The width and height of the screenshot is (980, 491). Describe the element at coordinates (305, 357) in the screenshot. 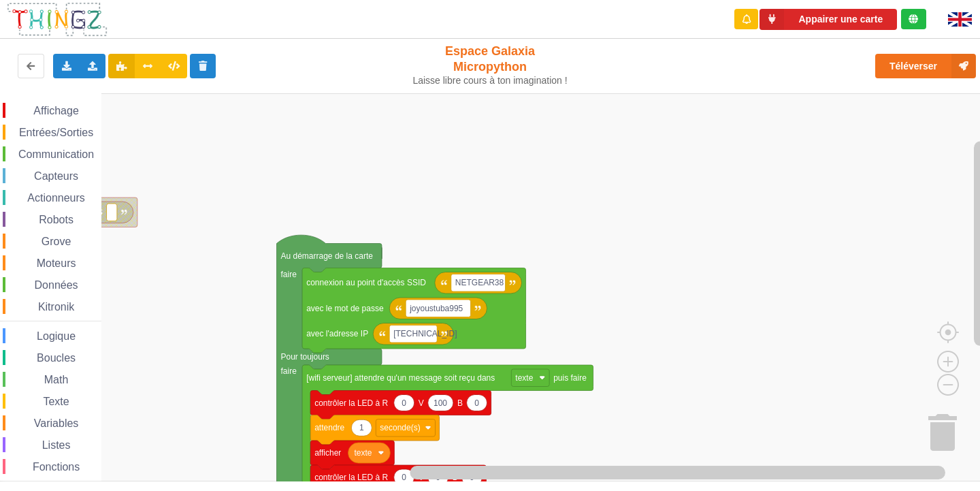

I see `text: Pour toujours` at that location.